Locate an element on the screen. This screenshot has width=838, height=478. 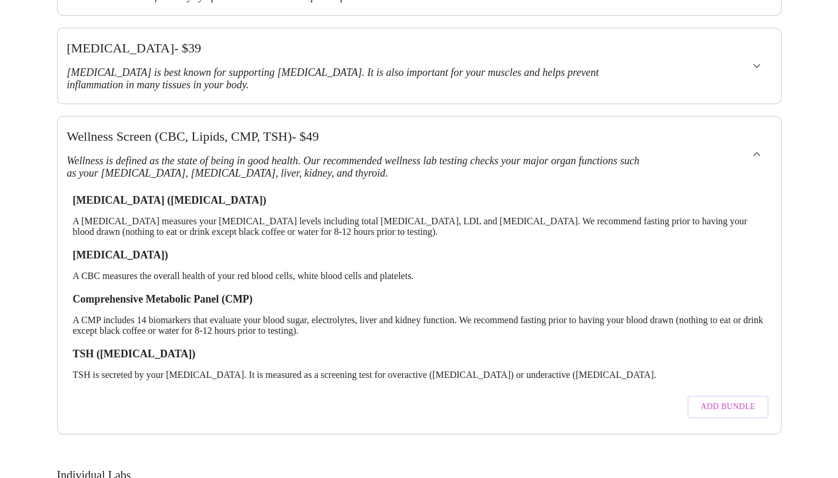
span: Add Bundle is located at coordinates (728, 407).